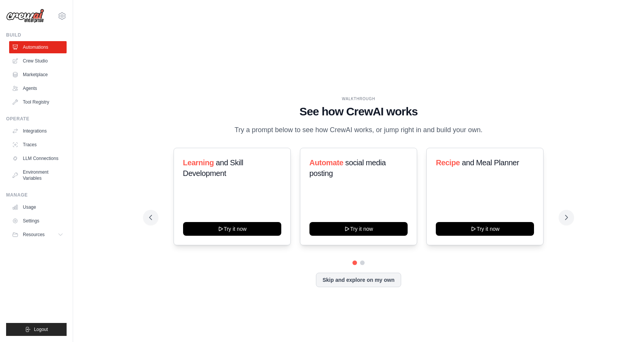 The height and width of the screenshot is (342, 644). I want to click on button: Skip and explore on my own, so click(358, 280).